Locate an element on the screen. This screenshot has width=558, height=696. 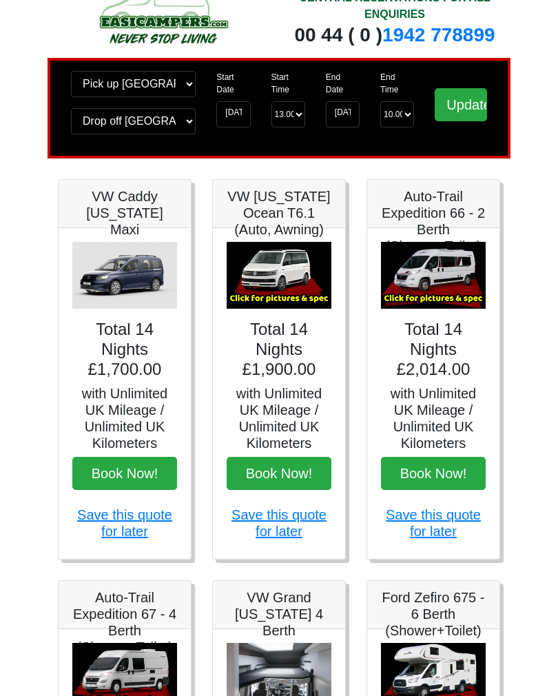
h5: Auto-Trail Expedition 67 - 4 Berth (Shower+Toilet) is located at coordinates (125, 623).